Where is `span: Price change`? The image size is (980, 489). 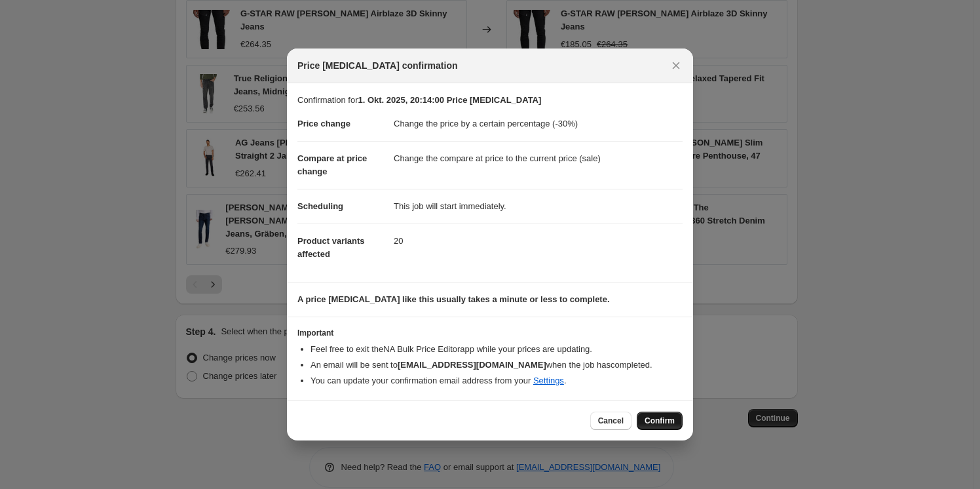 span: Price change is located at coordinates (323, 123).